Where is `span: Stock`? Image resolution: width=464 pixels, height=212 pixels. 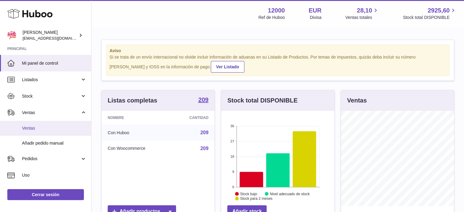
span: Stock is located at coordinates (51, 96).